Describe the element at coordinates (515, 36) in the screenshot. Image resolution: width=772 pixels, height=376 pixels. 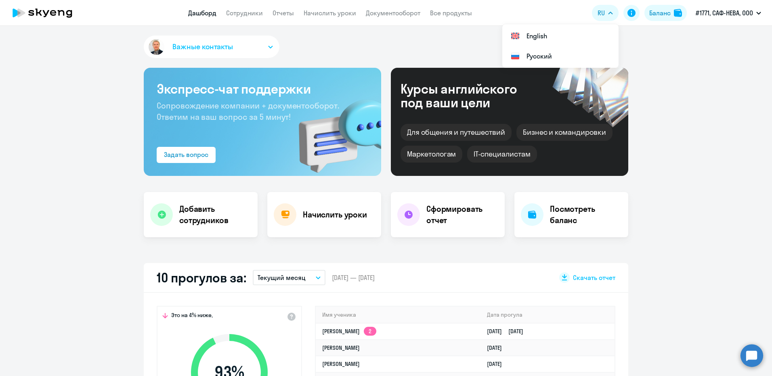
I see `img: English` at that location.